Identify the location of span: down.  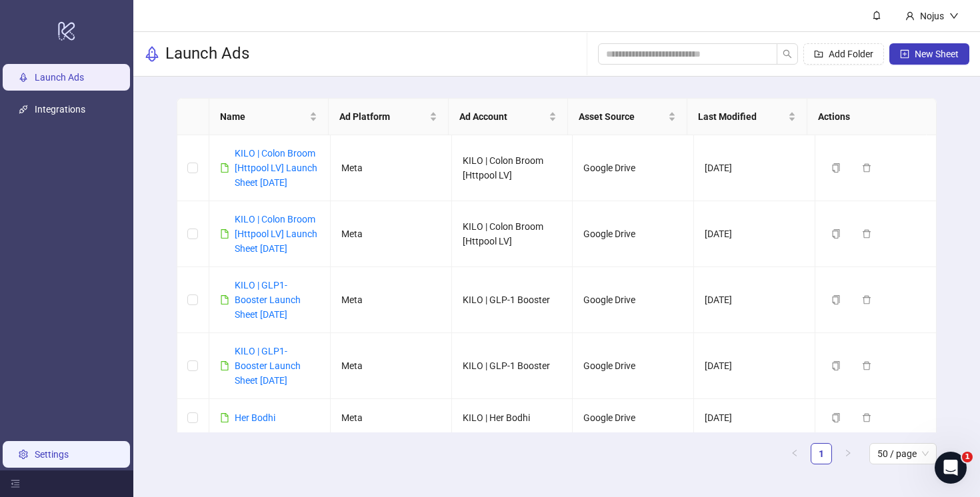
(954, 16).